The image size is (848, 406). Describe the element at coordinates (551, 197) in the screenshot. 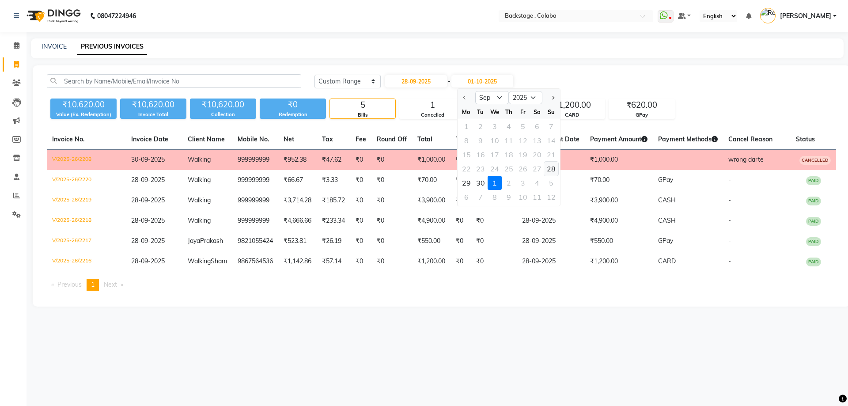

I see `div: Sunday, October 12, 2025` at that location.